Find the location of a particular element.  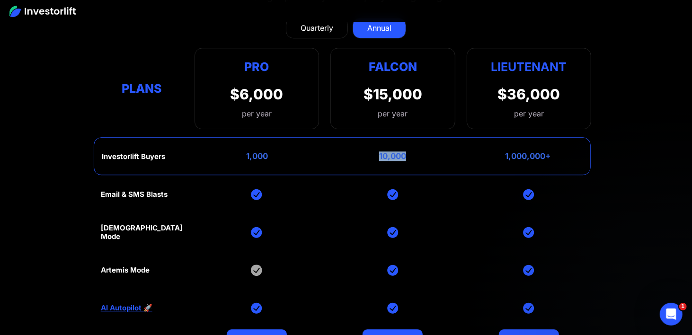

div: Plans is located at coordinates (142, 88).